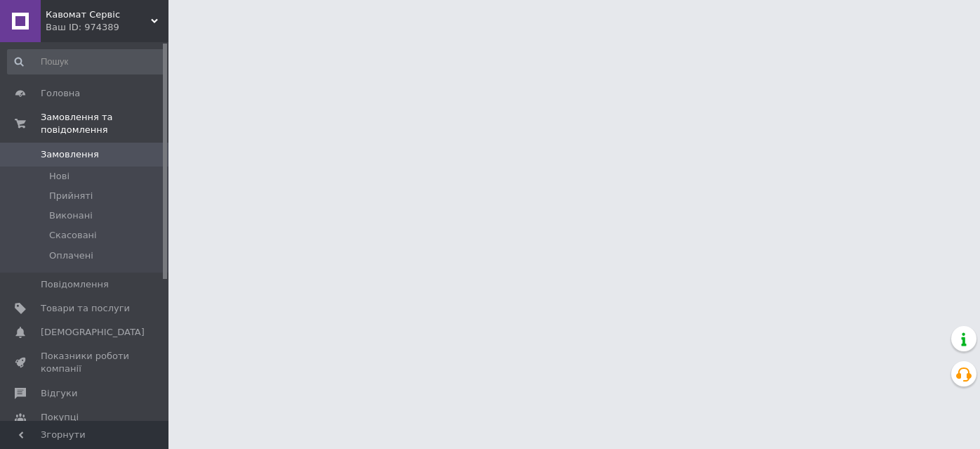  Describe the element at coordinates (70, 155) in the screenshot. I see `span: Замовлення` at that location.